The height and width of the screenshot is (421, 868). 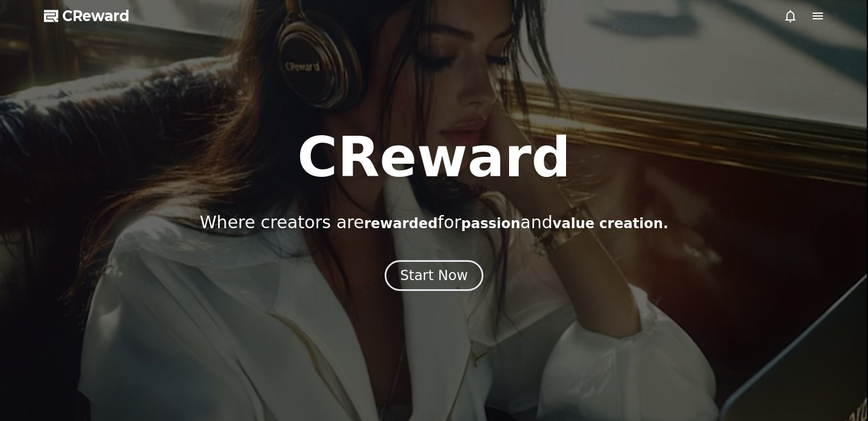 What do you see at coordinates (401, 224) in the screenshot?
I see `span: rewarded` at bounding box center [401, 224].